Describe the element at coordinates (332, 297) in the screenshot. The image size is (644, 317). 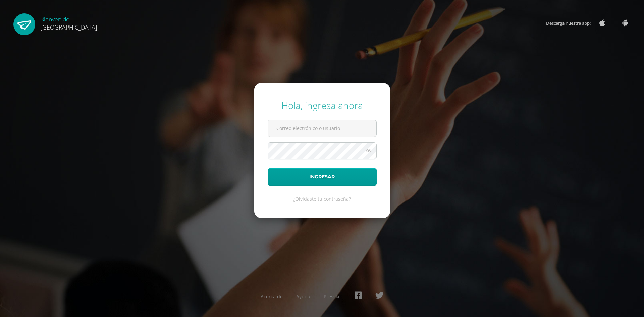
I see `a: Presskit` at that location.